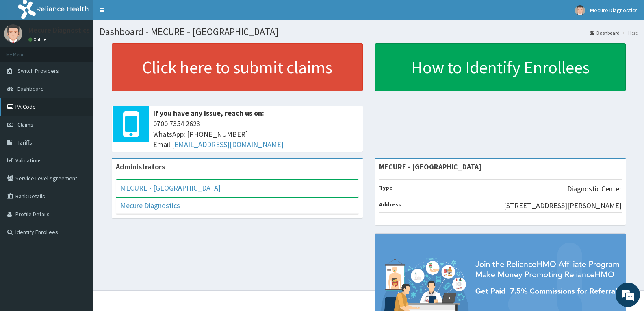  What do you see at coordinates (89, 51) in the screenshot?
I see `div: Chat with us now` at bounding box center [89, 51].